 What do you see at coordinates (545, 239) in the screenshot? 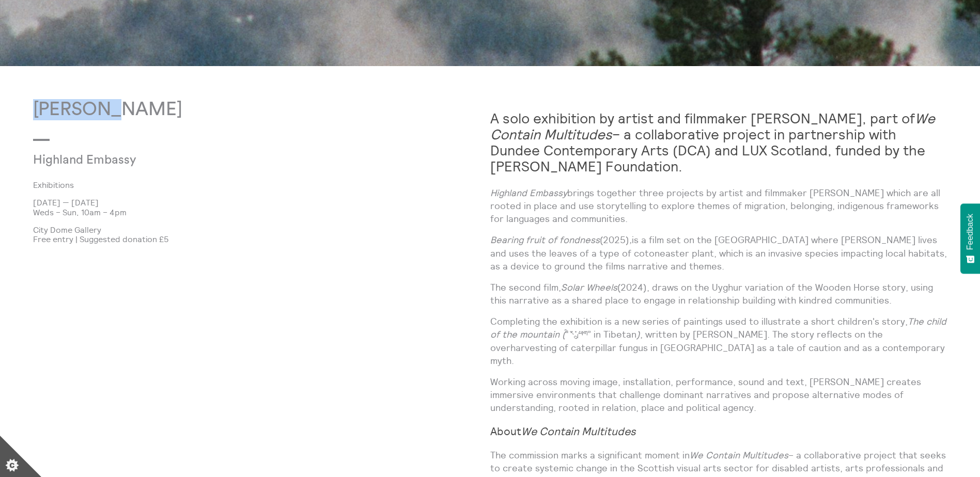
I see `em: Bearing fruit of fondness` at bounding box center [545, 239].